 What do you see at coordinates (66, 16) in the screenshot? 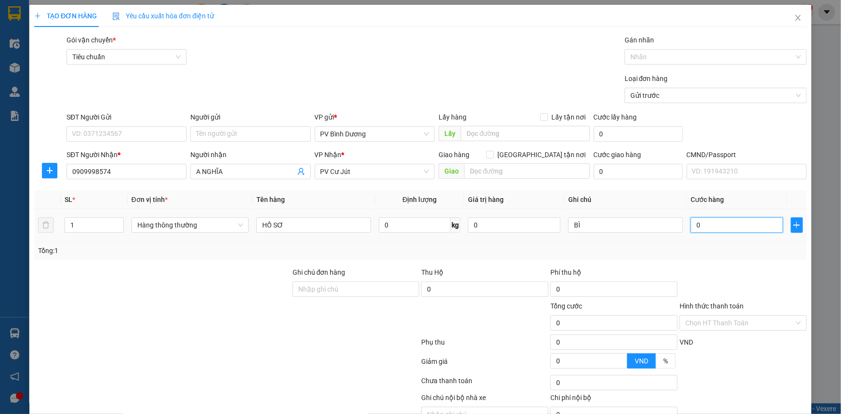
I see `span: TẠO ĐƠN HÀNG` at bounding box center [66, 16].